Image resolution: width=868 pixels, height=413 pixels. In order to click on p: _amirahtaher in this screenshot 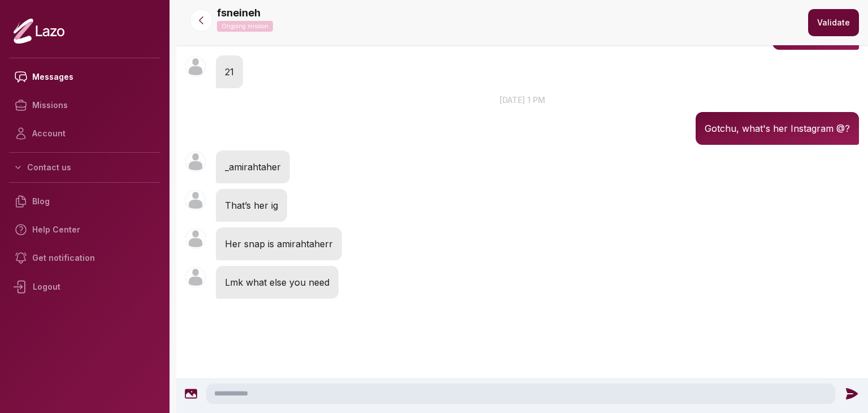, I will do `click(252, 167)`.